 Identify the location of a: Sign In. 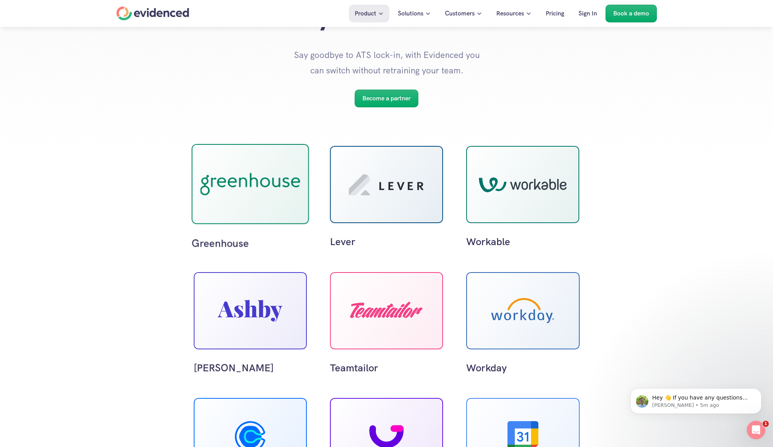
(588, 14).